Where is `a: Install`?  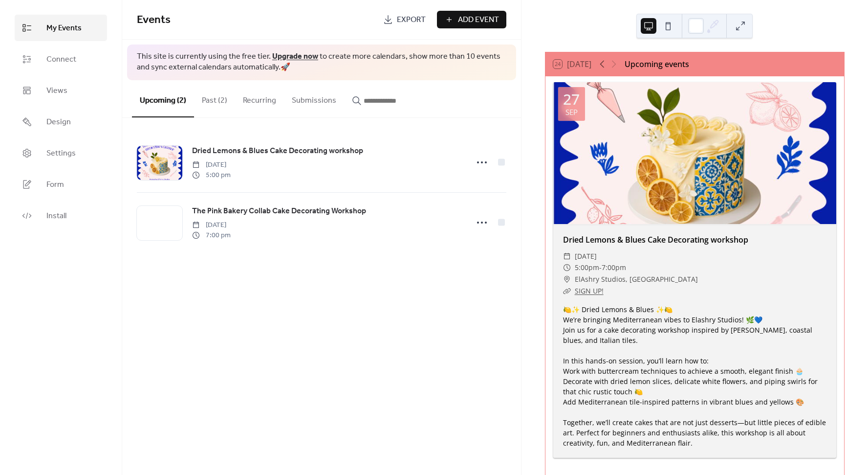 a: Install is located at coordinates (61, 215).